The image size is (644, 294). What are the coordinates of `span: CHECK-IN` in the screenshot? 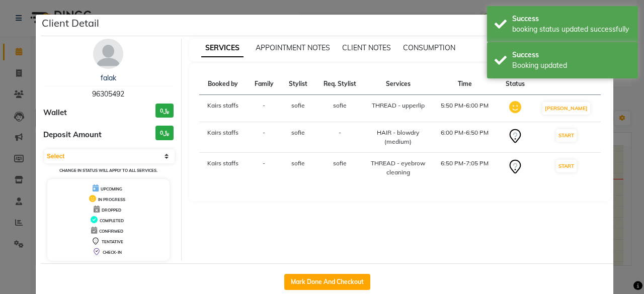 It's located at (112, 253).